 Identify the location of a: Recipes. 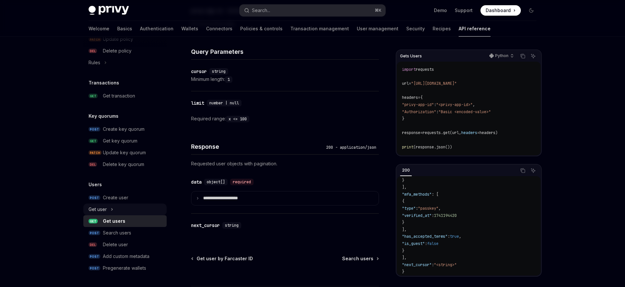
(442, 29).